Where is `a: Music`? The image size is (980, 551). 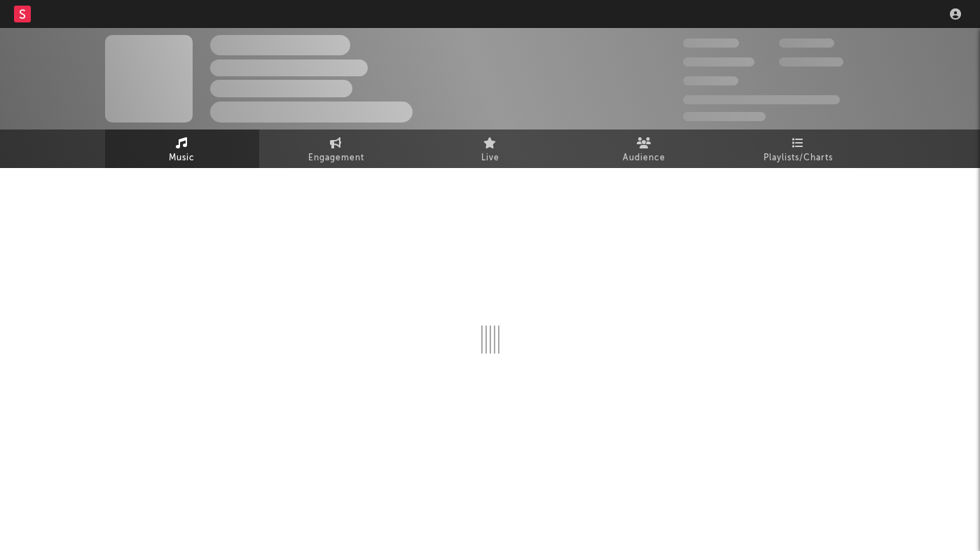 a: Music is located at coordinates (182, 149).